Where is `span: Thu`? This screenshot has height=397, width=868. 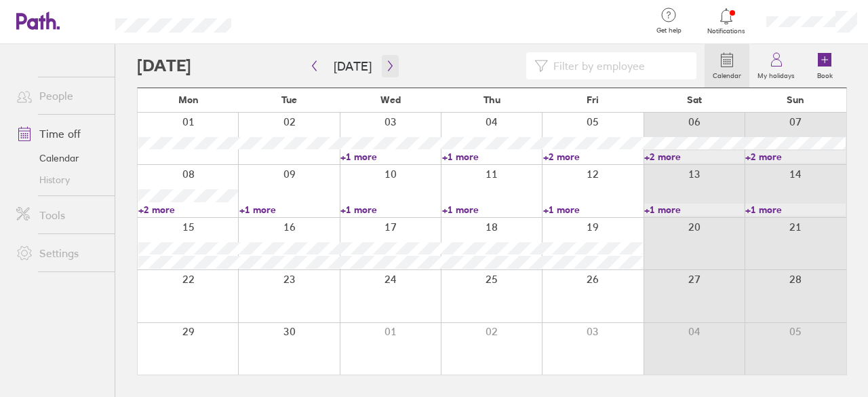 span: Thu is located at coordinates (492, 100).